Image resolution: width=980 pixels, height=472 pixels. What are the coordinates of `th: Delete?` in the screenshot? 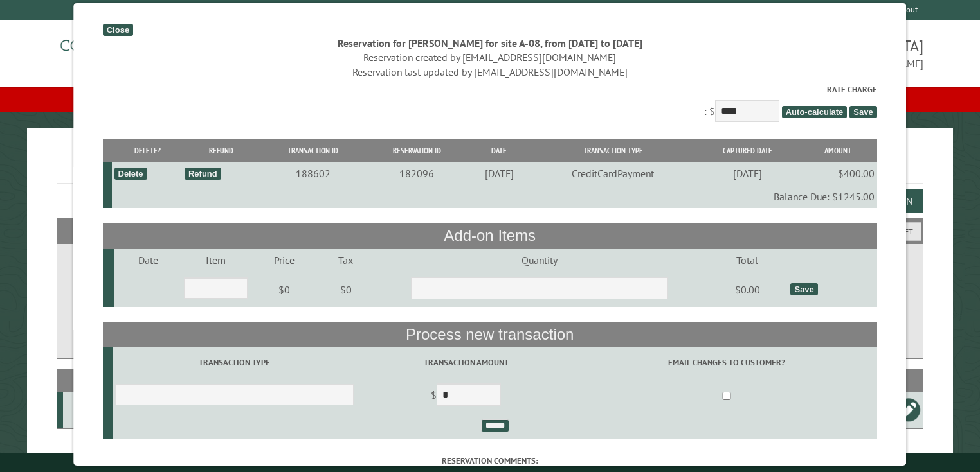 It's located at (147, 150).